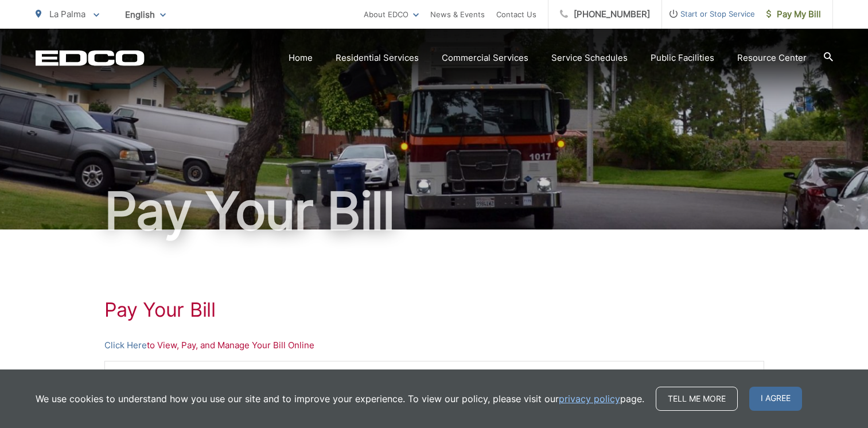 This screenshot has width=868, height=428. I want to click on p: to View, Pay, and Manage Your Bill Online, so click(434, 345).